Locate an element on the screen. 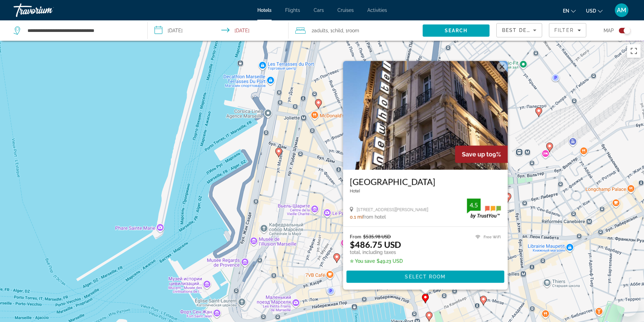  img: New Hotel Le Quai Vieux Port is located at coordinates (425, 116).